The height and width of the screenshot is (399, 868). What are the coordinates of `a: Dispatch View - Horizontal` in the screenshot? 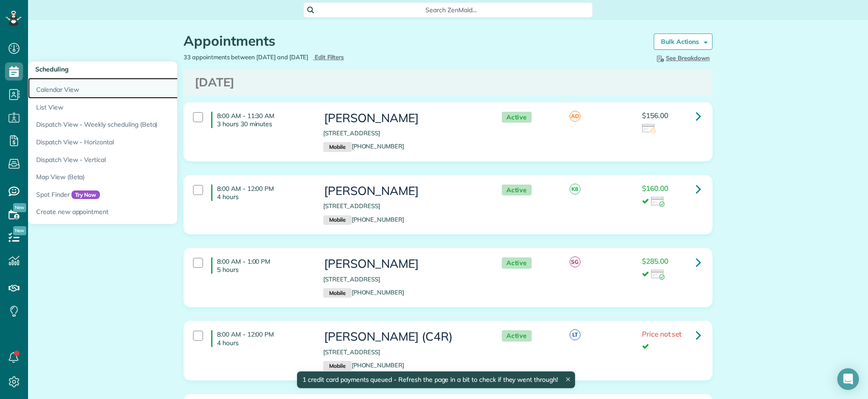 It's located at (141, 142).